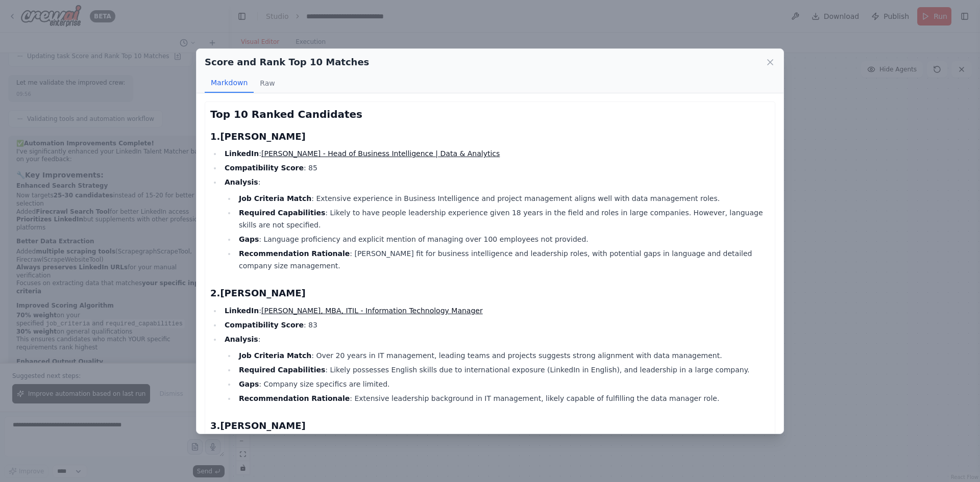  I want to click on li: : 85, so click(496, 168).